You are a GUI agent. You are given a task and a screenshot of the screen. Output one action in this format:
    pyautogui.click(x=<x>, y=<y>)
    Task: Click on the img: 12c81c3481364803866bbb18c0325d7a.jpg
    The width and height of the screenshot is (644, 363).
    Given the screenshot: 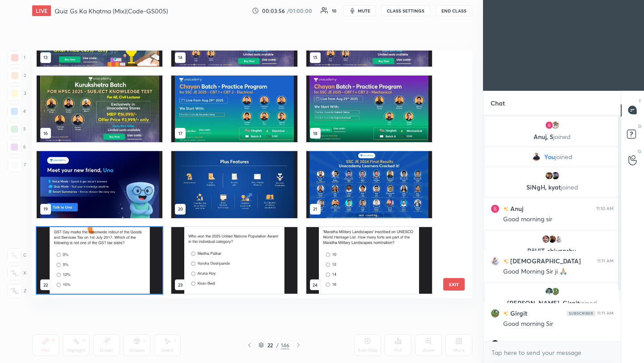 What is the action you would take?
    pyautogui.click(x=552, y=239)
    